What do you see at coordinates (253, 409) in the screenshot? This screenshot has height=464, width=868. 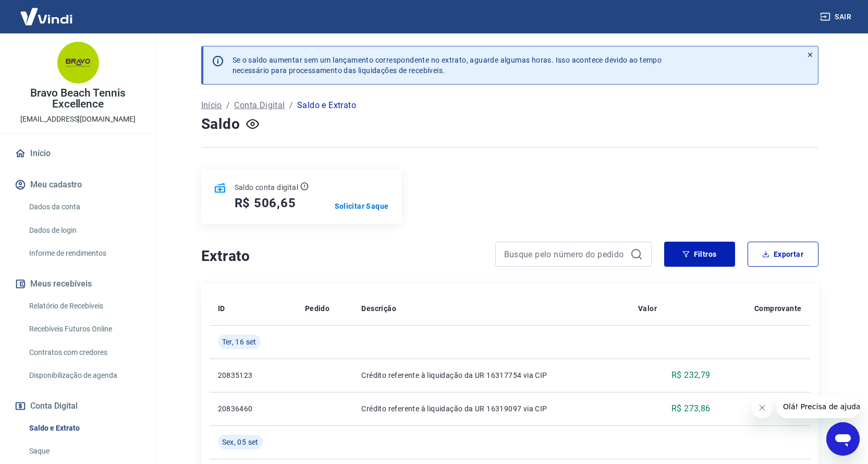 I see `p: 20836460` at bounding box center [253, 409].